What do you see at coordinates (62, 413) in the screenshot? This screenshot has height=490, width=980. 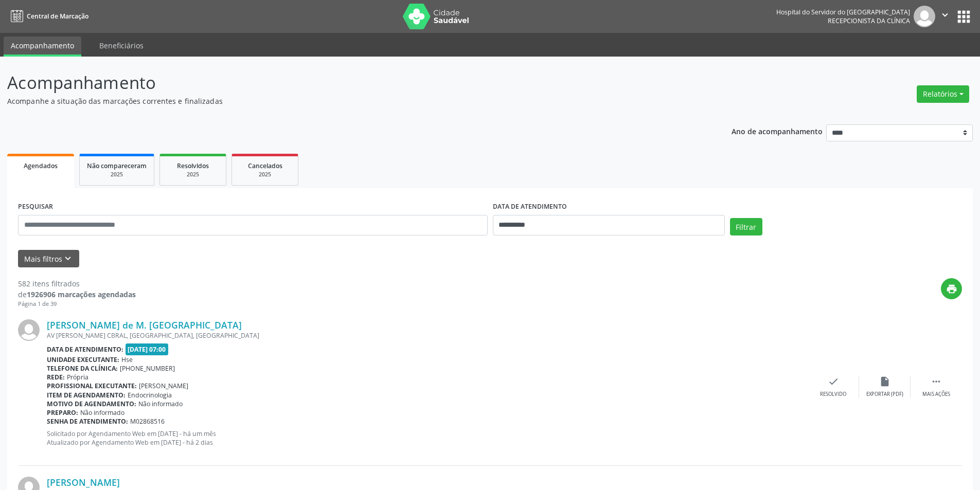 I see `b: Preparo:` at bounding box center [62, 413].